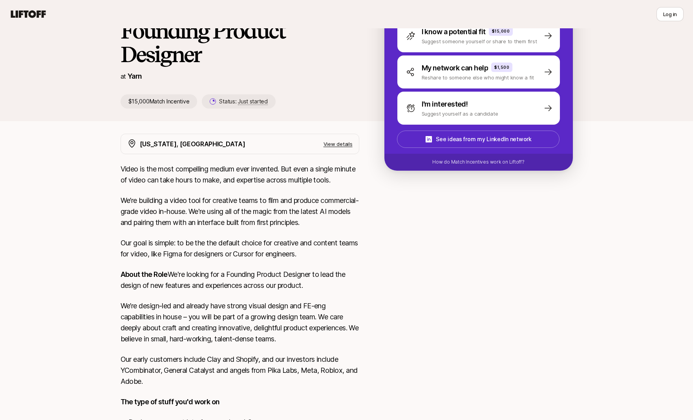 Image resolution: width=693 pixels, height=420 pixels. What do you see at coordinates (479, 162) in the screenshot?
I see `p: How do Match Incentives work on Liftoff?` at bounding box center [479, 162].